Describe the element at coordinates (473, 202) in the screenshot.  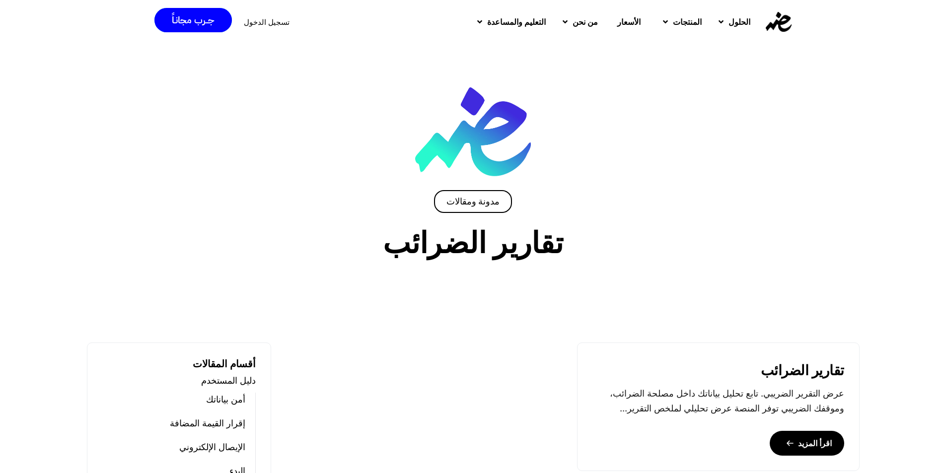
I see `span: مدونة ومقالات` at that location.